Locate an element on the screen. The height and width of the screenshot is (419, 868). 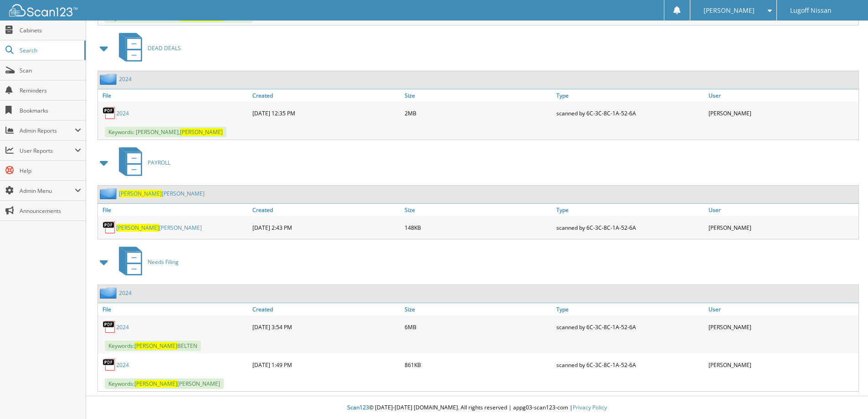
span: Scan is located at coordinates (50, 70).